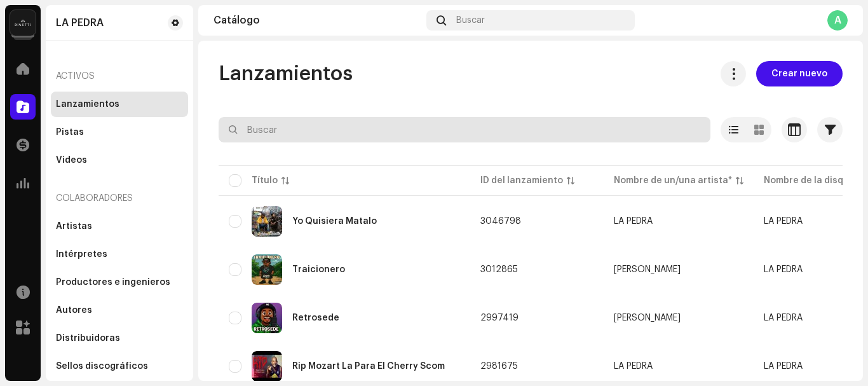  Describe the element at coordinates (316, 318) in the screenshot. I see `div: Retrosede` at that location.